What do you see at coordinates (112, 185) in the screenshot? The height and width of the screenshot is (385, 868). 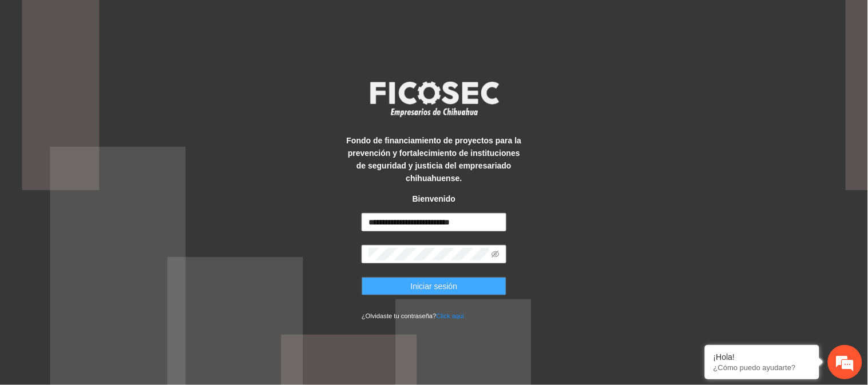 I see `span: Estamos en línea.` at bounding box center [112, 185].